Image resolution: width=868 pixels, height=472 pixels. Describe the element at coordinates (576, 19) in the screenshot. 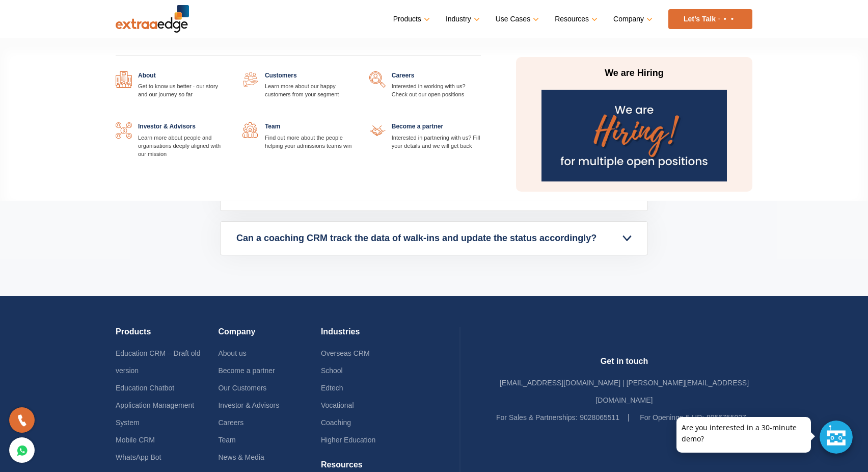

I see `a: Resources` at that location.